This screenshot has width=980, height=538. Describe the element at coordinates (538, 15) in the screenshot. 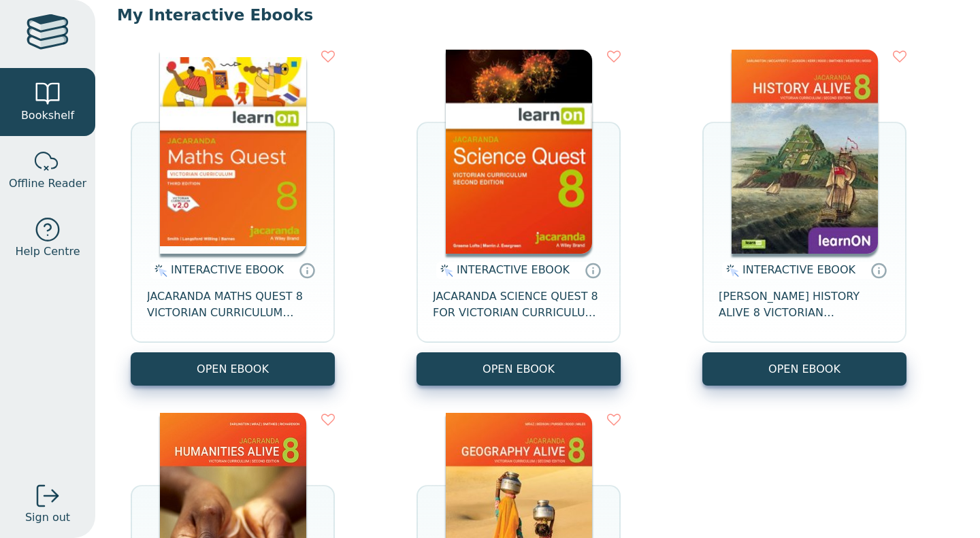

I see `p: My Interactive Ebooks` at that location.